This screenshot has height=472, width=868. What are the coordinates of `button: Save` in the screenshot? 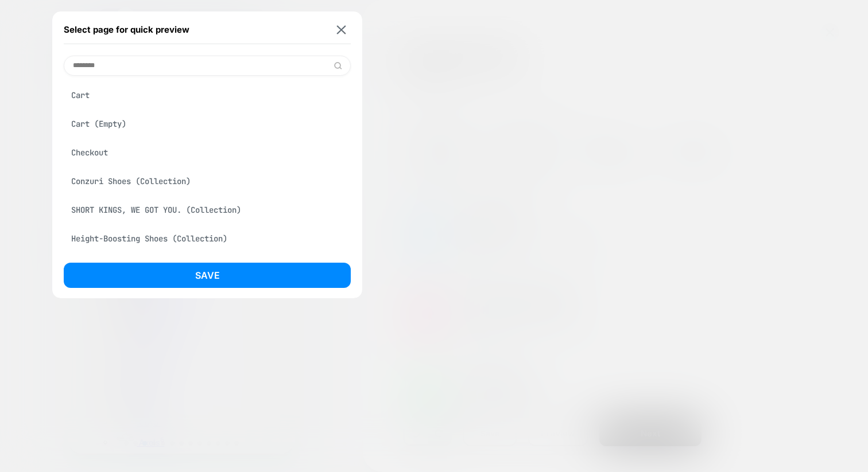 It's located at (207, 275).